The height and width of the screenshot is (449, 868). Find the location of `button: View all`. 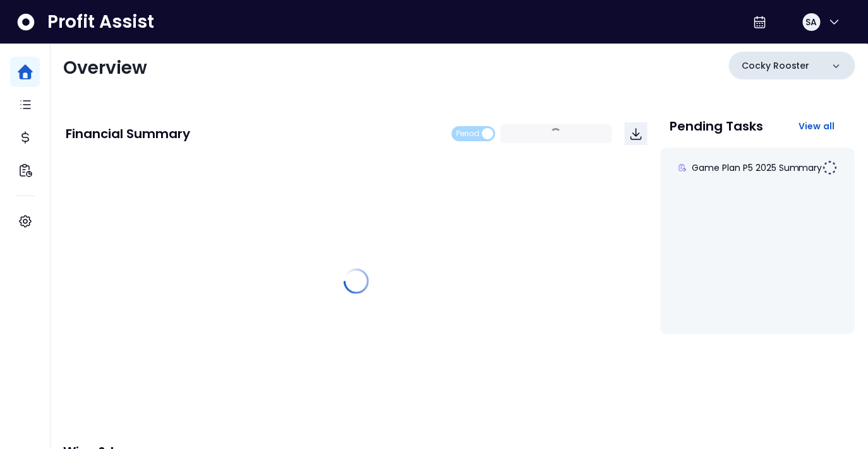

button: View all is located at coordinates (817, 126).